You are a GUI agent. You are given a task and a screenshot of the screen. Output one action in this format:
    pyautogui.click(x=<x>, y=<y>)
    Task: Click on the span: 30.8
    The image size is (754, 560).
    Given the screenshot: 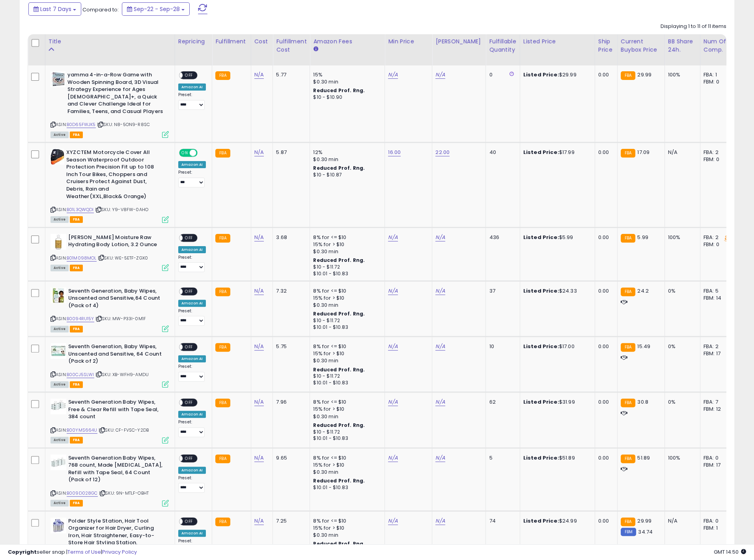 What is the action you would take?
    pyautogui.click(x=643, y=402)
    